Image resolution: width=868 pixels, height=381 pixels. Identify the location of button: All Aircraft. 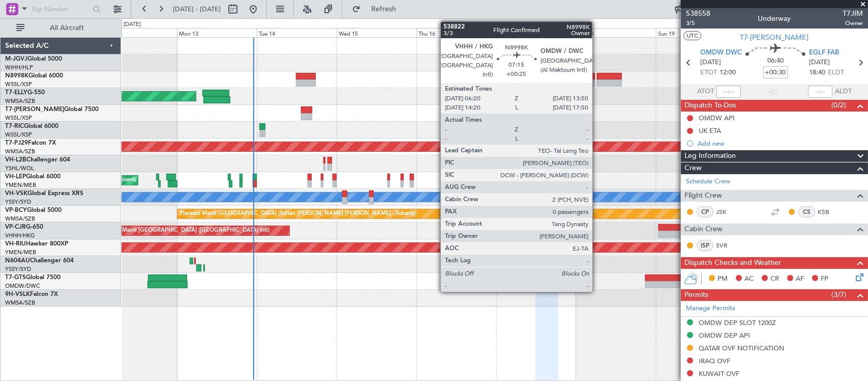
(60, 28).